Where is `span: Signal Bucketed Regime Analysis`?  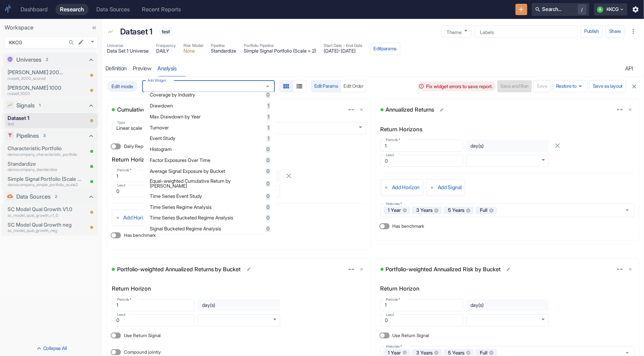
span: Signal Bucketed Regime Analysis is located at coordinates (207, 229).